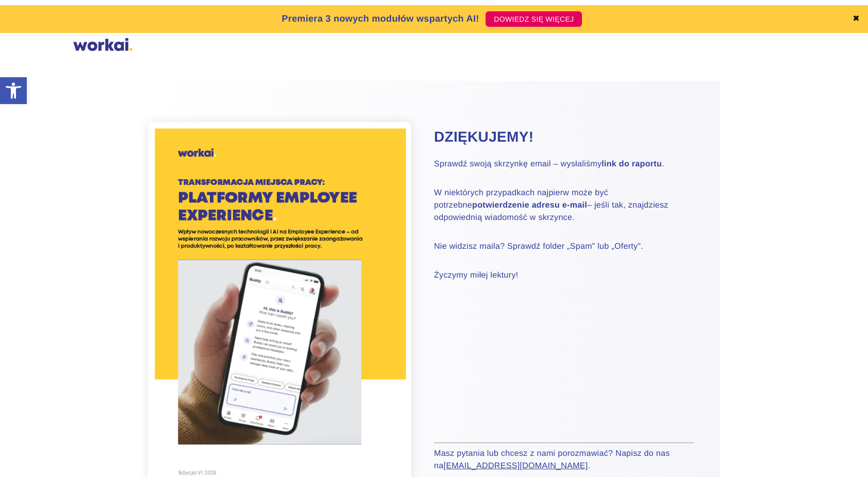 This screenshot has width=868, height=477. Describe the element at coordinates (533, 19) in the screenshot. I see `a: DOWIEDZ SIĘ WIĘCEJ` at that location.